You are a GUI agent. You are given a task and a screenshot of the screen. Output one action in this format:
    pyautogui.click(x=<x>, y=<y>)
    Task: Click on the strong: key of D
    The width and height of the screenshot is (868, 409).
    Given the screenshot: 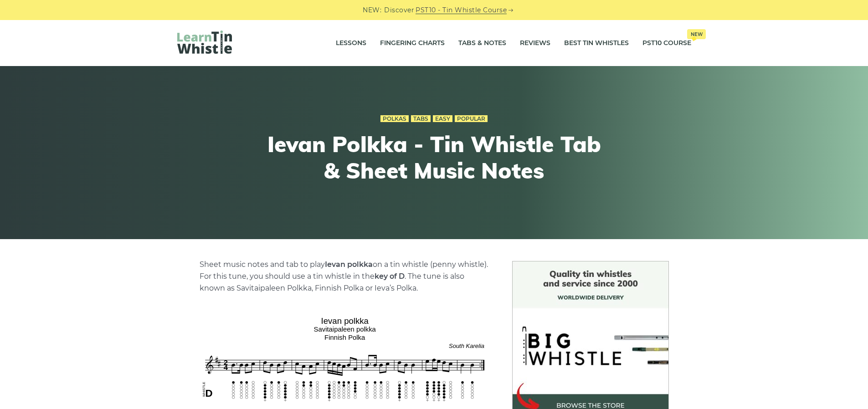 What is the action you would take?
    pyautogui.click(x=390, y=276)
    